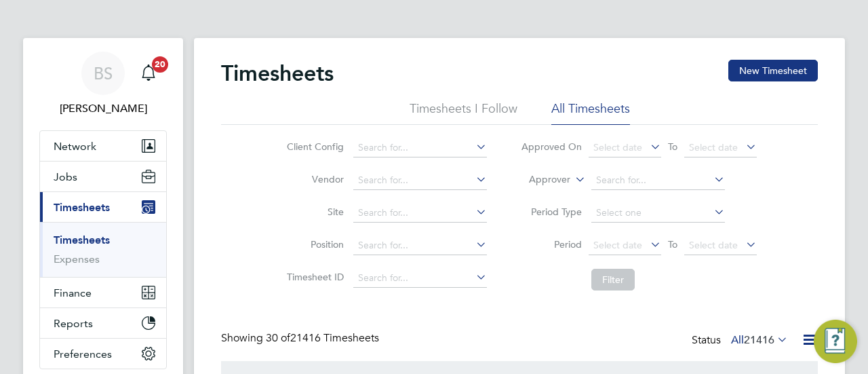 This screenshot has height=374, width=868. I want to click on a: 20, so click(148, 73).